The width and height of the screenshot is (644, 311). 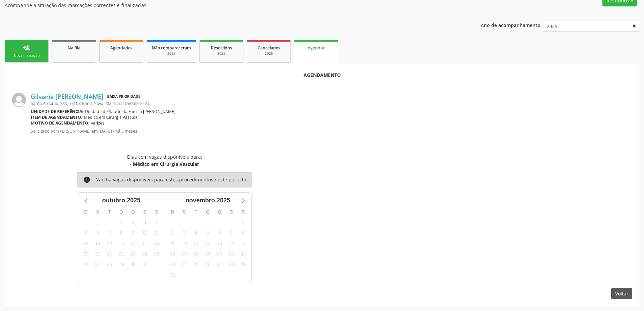 I want to click on span: quinta-feira, 13 de novembro de 2025, so click(x=220, y=243).